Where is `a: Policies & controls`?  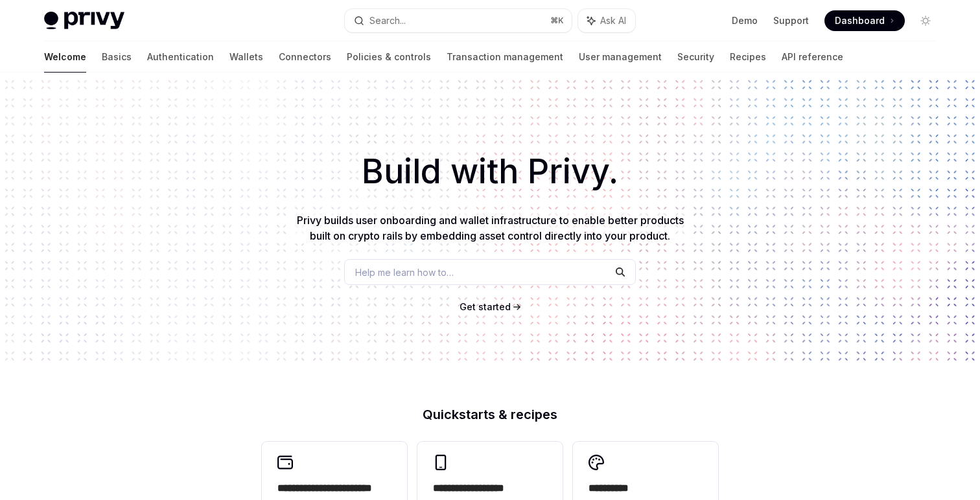 a: Policies & controls is located at coordinates (389, 57).